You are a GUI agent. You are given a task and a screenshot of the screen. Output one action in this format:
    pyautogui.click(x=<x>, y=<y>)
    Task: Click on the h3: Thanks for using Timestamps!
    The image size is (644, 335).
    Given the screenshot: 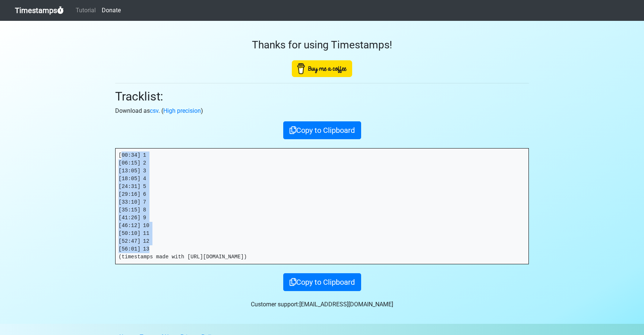 What is the action you would take?
    pyautogui.click(x=322, y=45)
    